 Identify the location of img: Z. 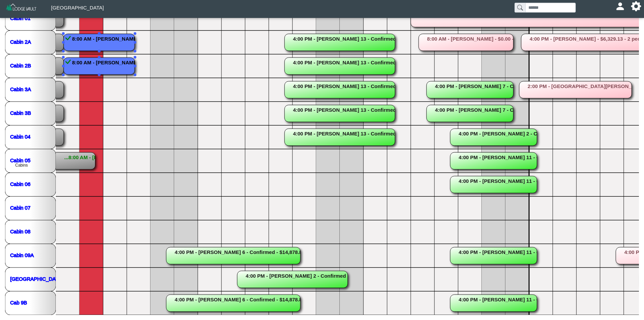
(21, 8).